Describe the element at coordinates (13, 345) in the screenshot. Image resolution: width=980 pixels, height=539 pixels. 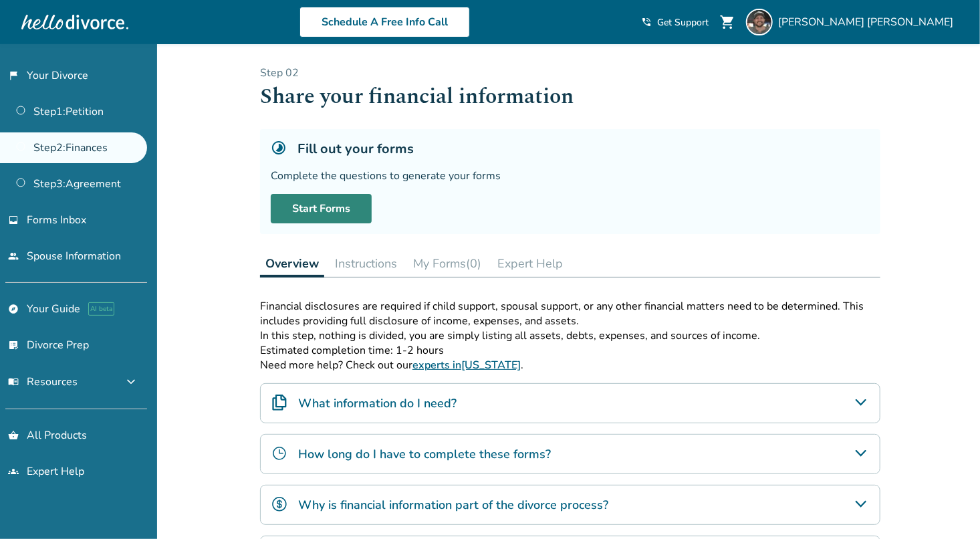
I see `span: list_alt_check` at that location.